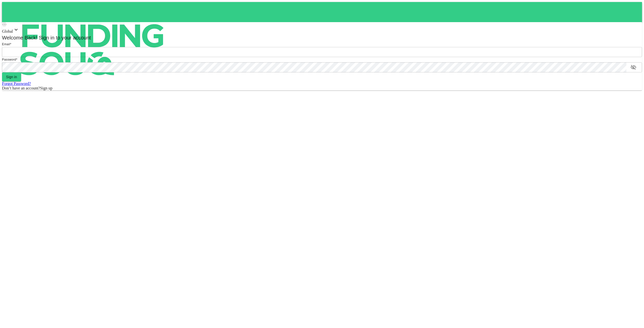 This screenshot has width=644, height=328. I want to click on button: Sign in, so click(12, 77).